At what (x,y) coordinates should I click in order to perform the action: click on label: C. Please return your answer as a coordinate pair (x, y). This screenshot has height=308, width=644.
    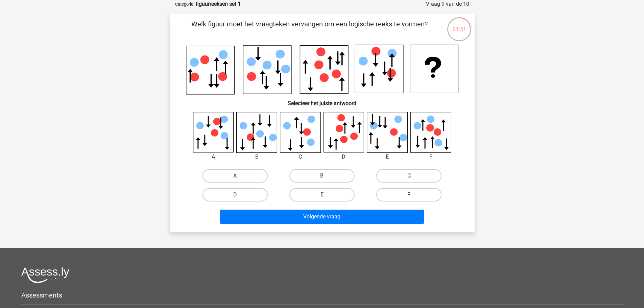
    Looking at the image, I should click on (409, 176).